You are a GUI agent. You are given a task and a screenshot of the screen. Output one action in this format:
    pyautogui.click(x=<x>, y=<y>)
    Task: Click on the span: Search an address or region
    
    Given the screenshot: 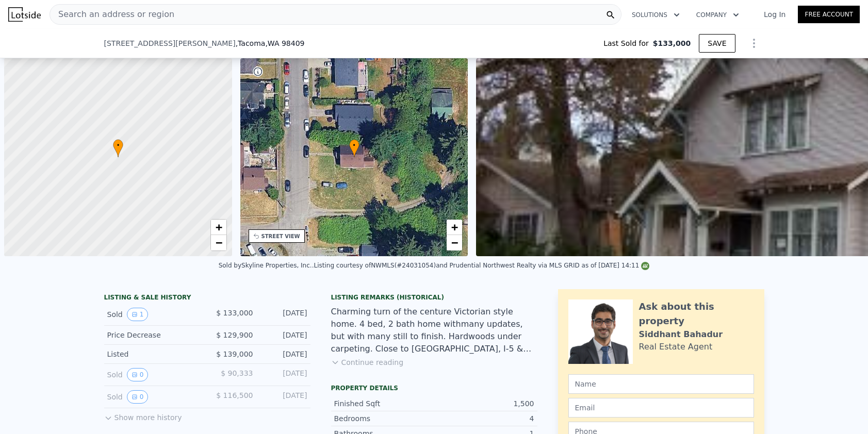 What is the action you would take?
    pyautogui.click(x=112, y=14)
    